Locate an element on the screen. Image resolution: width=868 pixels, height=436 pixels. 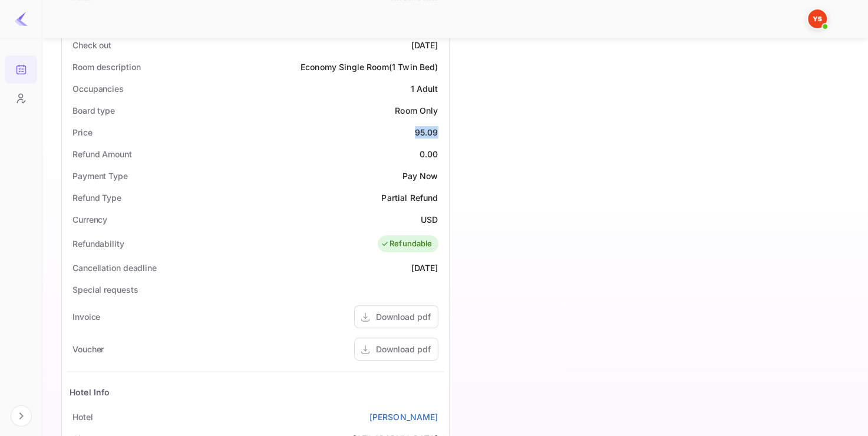
div: Cancellation deadline is located at coordinates (114, 268).